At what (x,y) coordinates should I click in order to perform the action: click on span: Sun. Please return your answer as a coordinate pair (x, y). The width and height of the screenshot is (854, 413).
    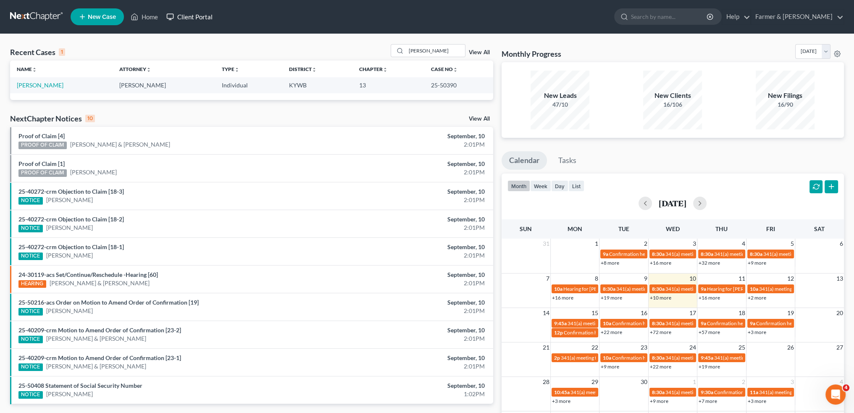
    Looking at the image, I should click on (526, 229).